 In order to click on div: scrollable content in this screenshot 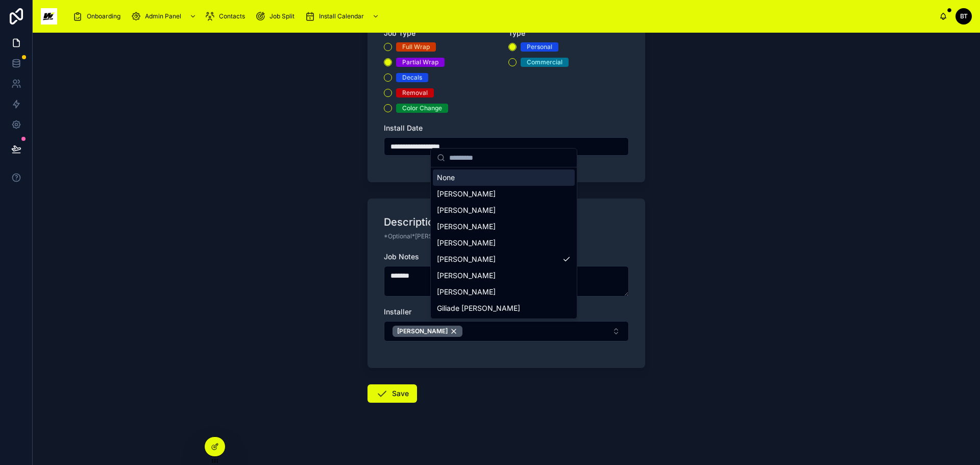, I will do `click(502, 17)`.